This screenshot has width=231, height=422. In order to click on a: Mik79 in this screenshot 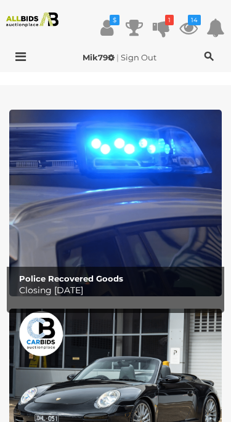, I will do `click(99, 57)`.